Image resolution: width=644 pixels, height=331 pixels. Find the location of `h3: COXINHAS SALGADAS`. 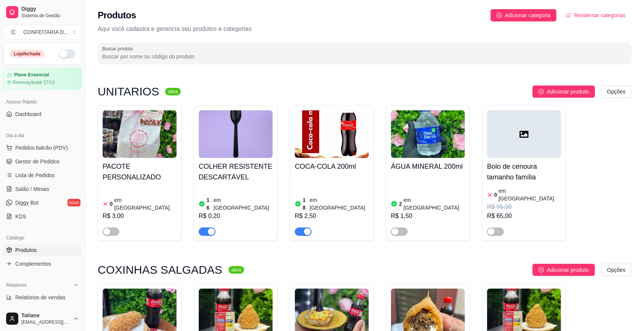

h3: COXINHAS SALGADAS is located at coordinates (160, 270).